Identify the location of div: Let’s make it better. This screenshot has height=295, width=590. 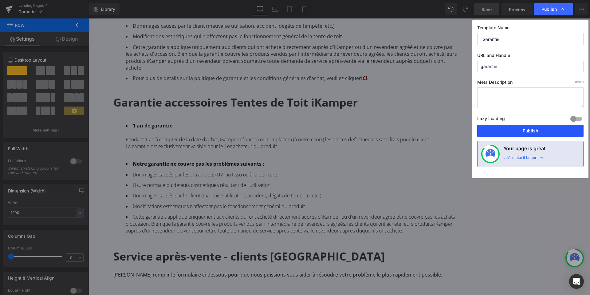
(520, 159).